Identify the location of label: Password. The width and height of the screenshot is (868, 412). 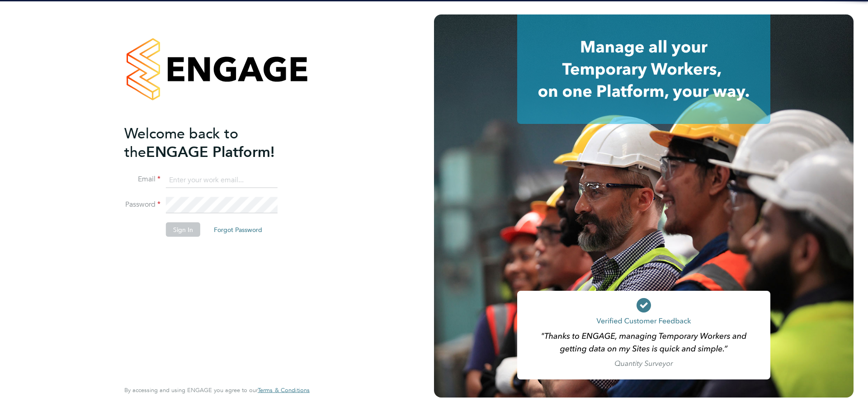
(142, 204).